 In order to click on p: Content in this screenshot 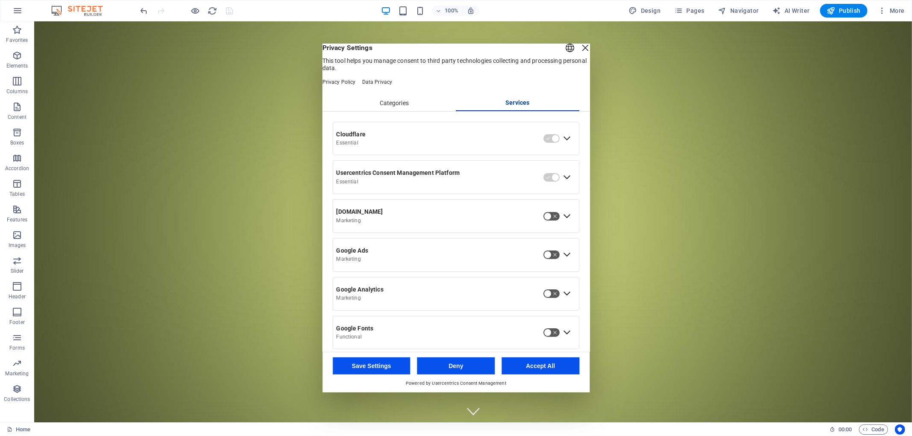, I will do `click(17, 117)`.